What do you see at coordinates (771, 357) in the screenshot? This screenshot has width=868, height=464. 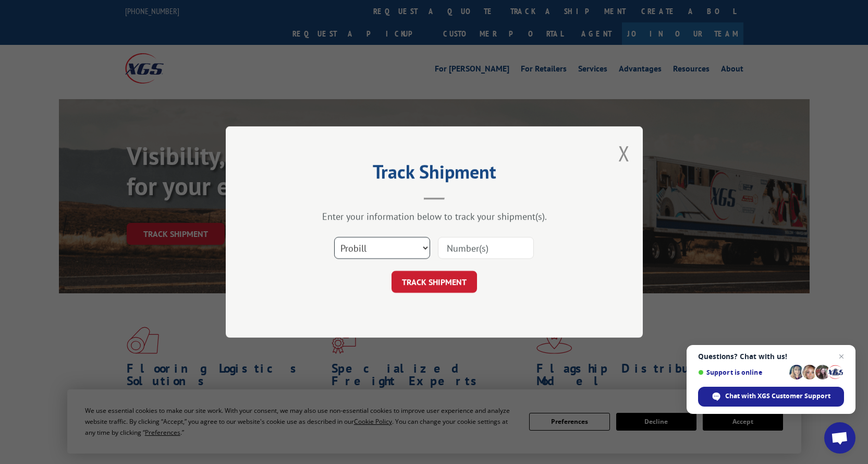 I see `span: Questions? Chat with us!` at bounding box center [771, 357].